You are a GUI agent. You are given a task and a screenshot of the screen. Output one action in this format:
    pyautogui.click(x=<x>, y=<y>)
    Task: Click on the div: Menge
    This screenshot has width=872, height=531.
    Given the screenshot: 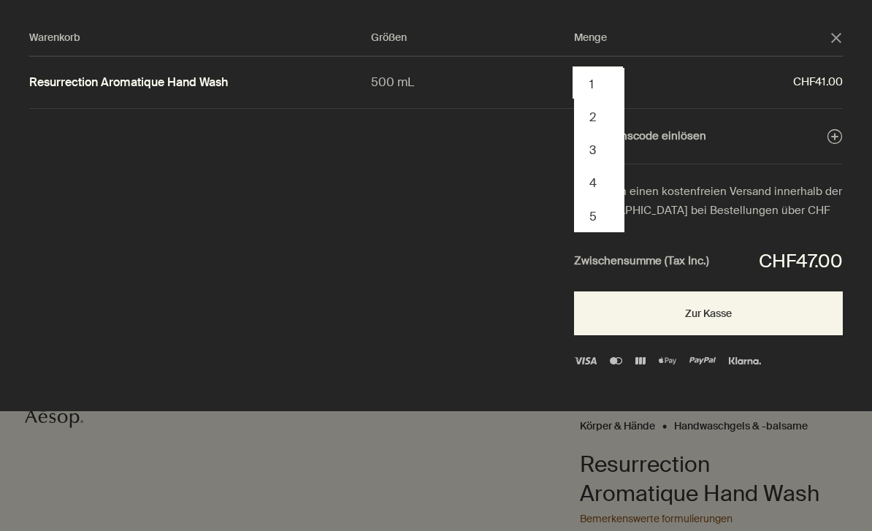 What is the action you would take?
    pyautogui.click(x=701, y=38)
    